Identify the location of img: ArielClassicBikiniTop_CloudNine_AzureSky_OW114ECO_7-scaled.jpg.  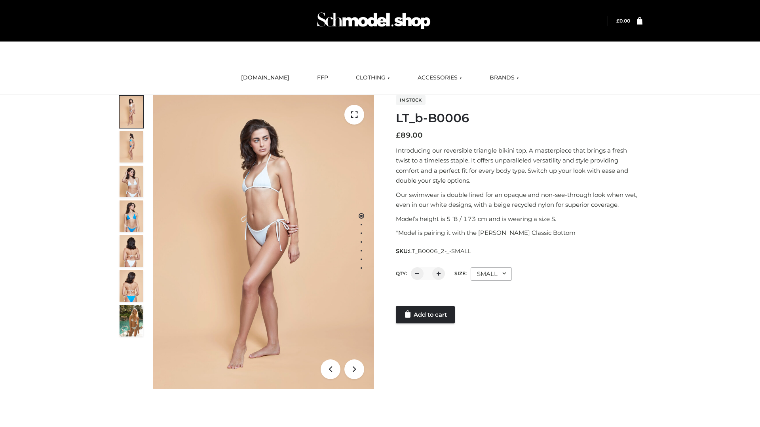
(131, 251).